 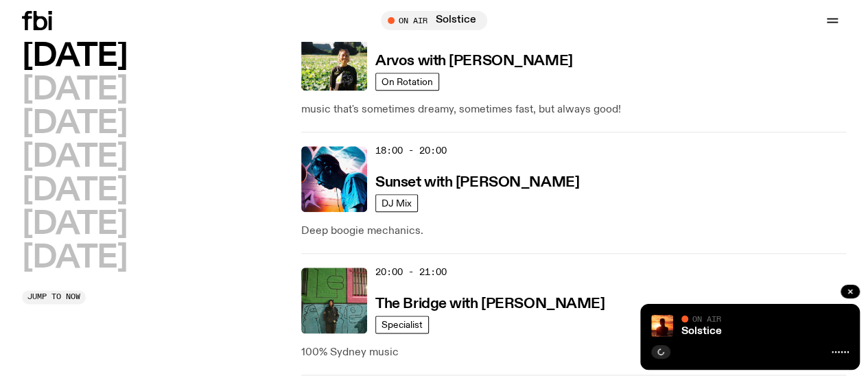 What do you see at coordinates (574, 353) in the screenshot?
I see `p: 100% Sydney music` at bounding box center [574, 353].